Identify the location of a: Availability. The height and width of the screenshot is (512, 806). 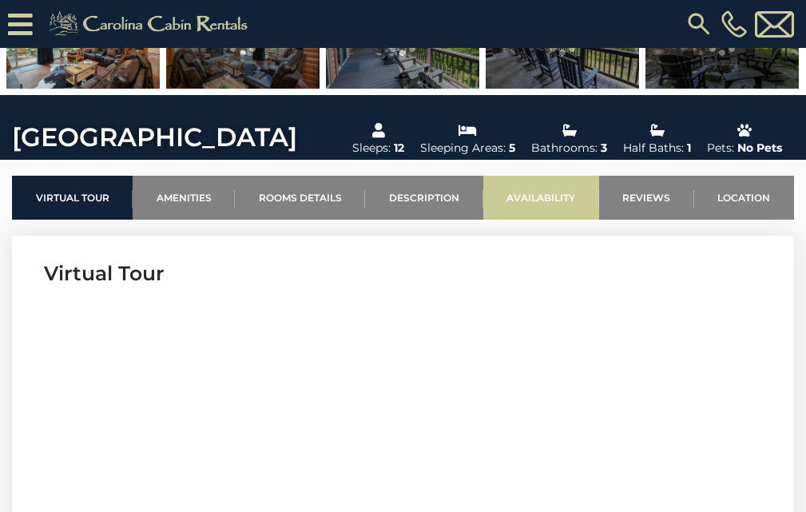
(541, 197).